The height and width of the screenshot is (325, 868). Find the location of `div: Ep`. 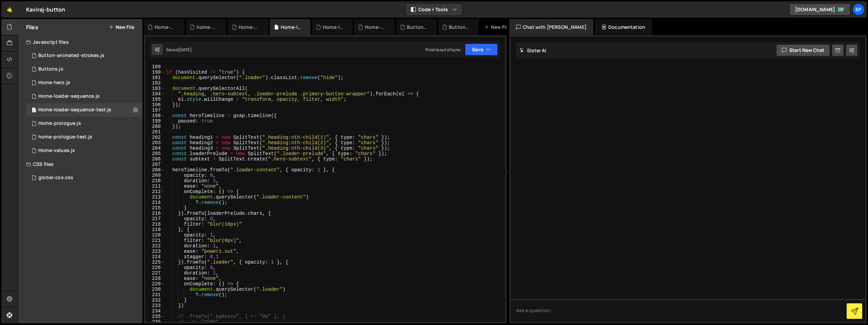

div: Ep is located at coordinates (858, 10).